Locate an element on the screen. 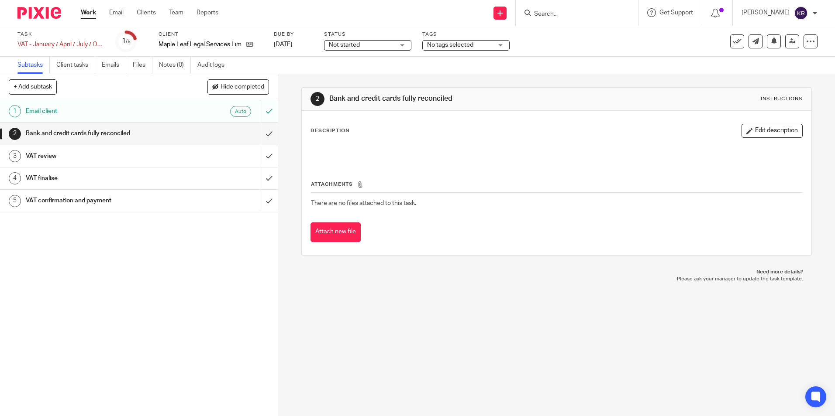 Image resolution: width=835 pixels, height=416 pixels. a: Work is located at coordinates (88, 13).